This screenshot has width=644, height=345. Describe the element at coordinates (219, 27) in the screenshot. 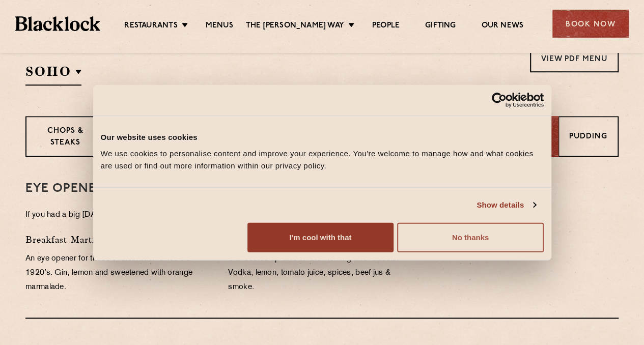

I see `a: Menus` at that location.